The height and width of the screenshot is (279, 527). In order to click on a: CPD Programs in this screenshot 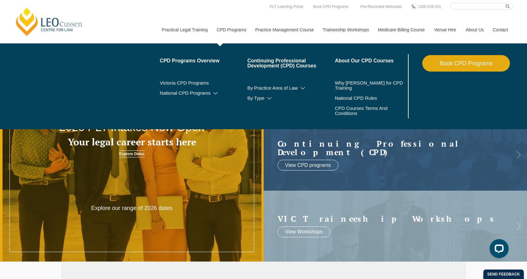, I will do `click(231, 30)`.